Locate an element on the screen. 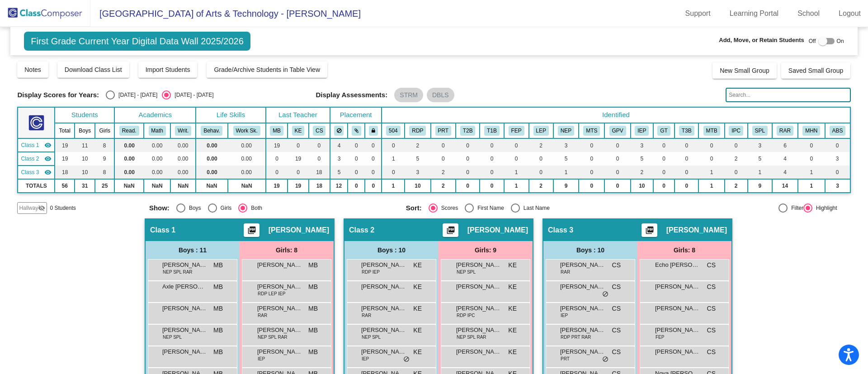  td: 25 is located at coordinates (104, 186).